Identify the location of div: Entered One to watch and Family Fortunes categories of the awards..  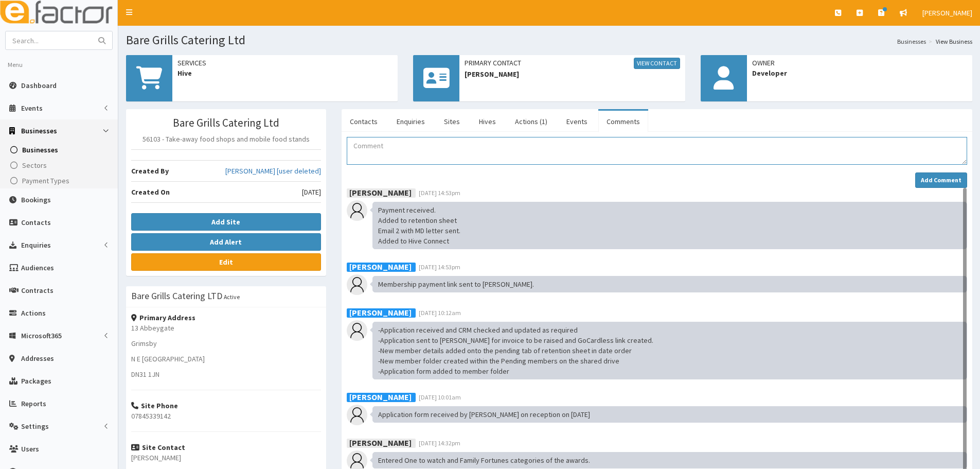
(670, 460).